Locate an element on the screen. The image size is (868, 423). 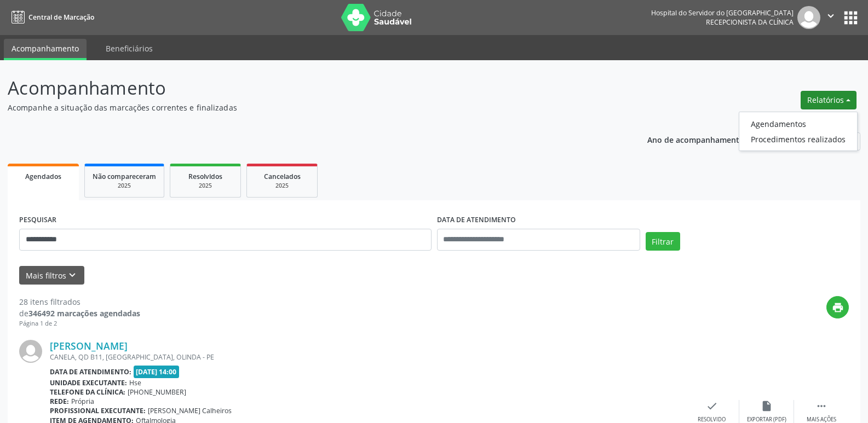
b: Profissional executante: is located at coordinates (98, 410).